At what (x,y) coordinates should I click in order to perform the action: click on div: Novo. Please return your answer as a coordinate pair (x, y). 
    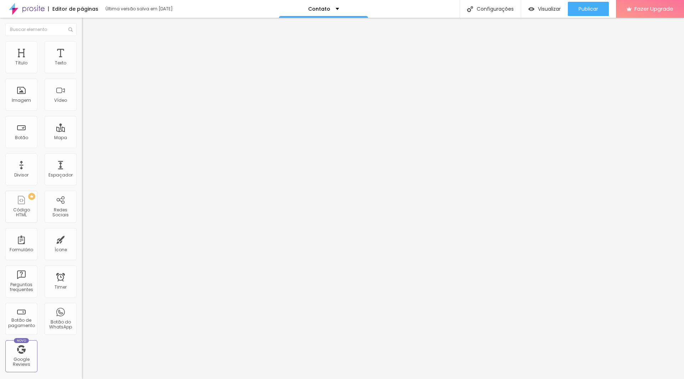
    Looking at the image, I should click on (21, 341).